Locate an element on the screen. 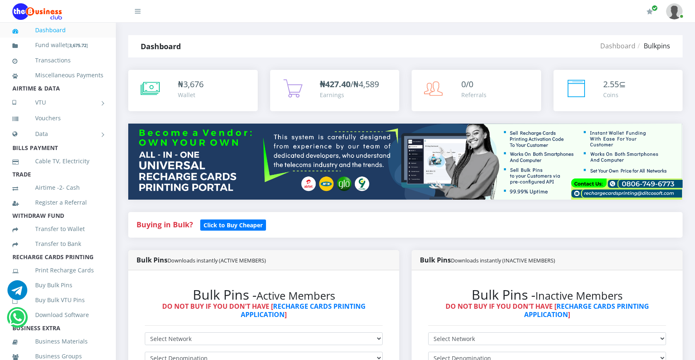 This screenshot has height=360, width=695. a: Business Materials is located at coordinates (58, 342).